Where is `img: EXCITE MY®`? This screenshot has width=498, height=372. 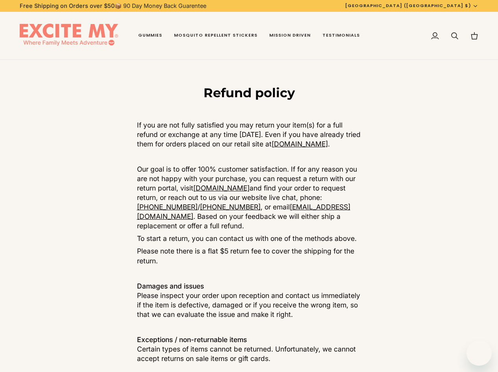
img: EXCITE MY® is located at coordinates (69, 36).